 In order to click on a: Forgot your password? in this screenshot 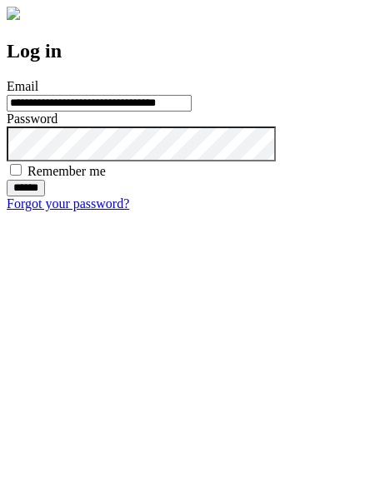, I will do `click(67, 203)`.